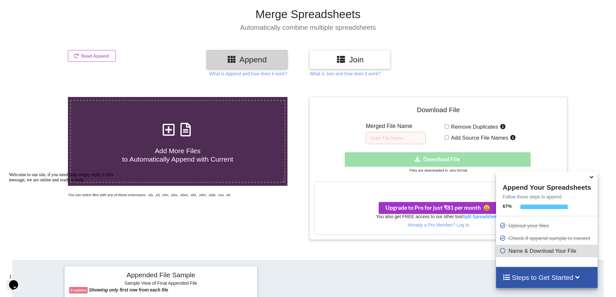 This screenshot has width=616, height=297. What do you see at coordinates (128, 290) in the screenshot?
I see `b: Showing only first row from each file` at bounding box center [128, 290].